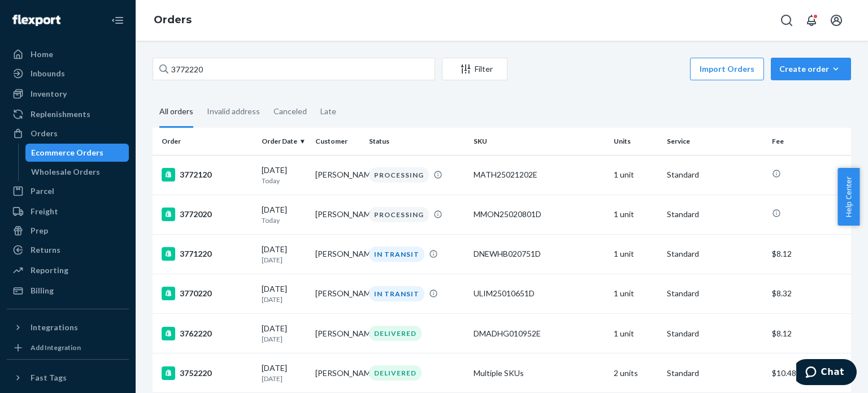 Image resolution: width=868 pixels, height=393 pixels. What do you see at coordinates (45, 250) in the screenshot?
I see `div: Returns` at bounding box center [45, 250].